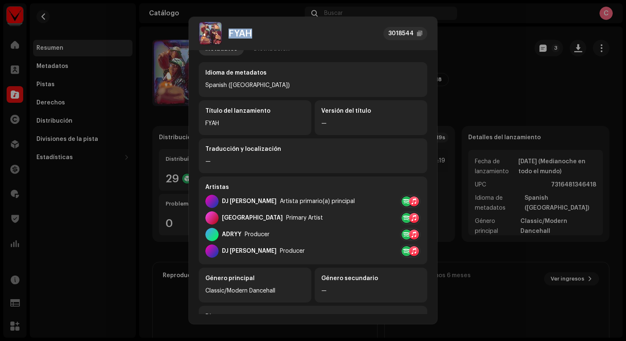  Describe the element at coordinates (313, 149) in the screenshot. I see `div: Traducción y localización` at that location.